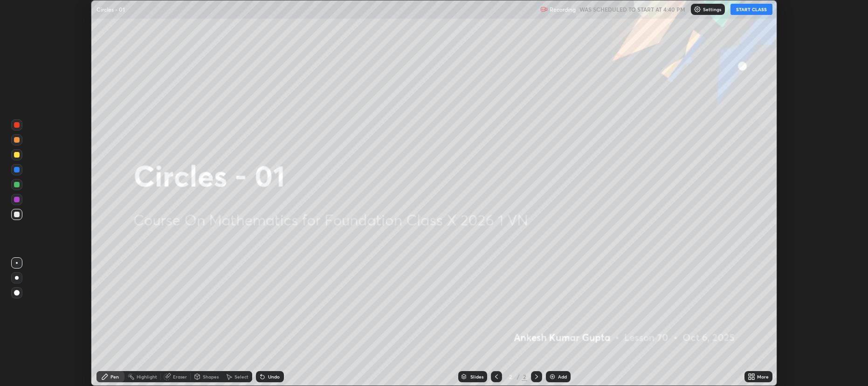 Image resolution: width=868 pixels, height=386 pixels. What do you see at coordinates (210, 377) in the screenshot?
I see `div: Shapes` at bounding box center [210, 377].